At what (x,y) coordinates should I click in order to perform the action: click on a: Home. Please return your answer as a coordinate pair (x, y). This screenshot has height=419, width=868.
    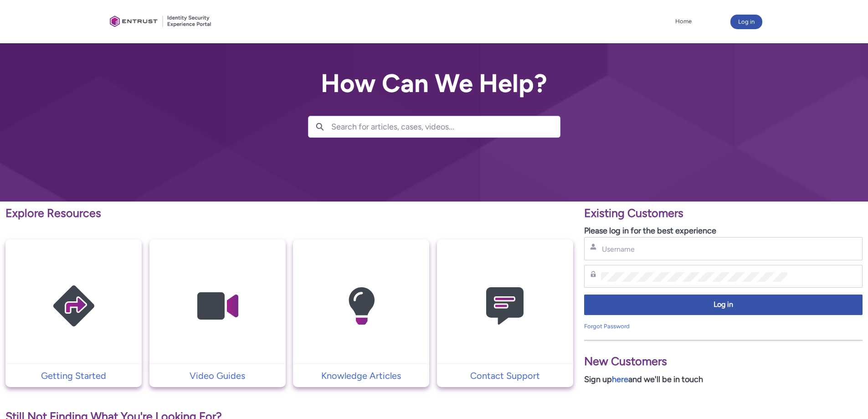
    Looking at the image, I should click on (684, 22).